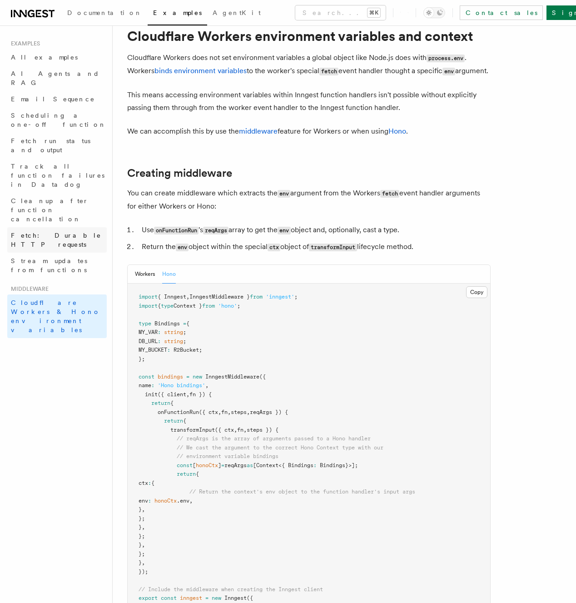 This screenshot has height=603, width=576. What do you see at coordinates (232, 376) in the screenshot?
I see `span: InngestMiddleware` at bounding box center [232, 376].